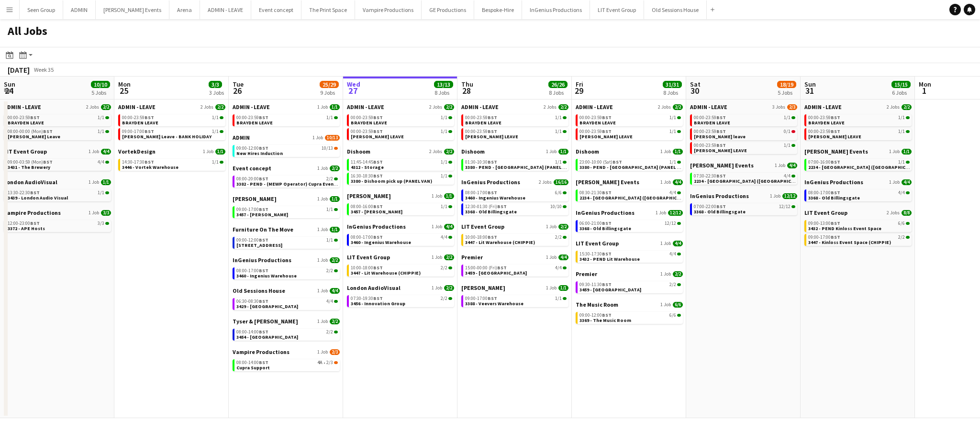 The image size is (980, 443). I want to click on span: InGenius Productions, so click(491, 182).